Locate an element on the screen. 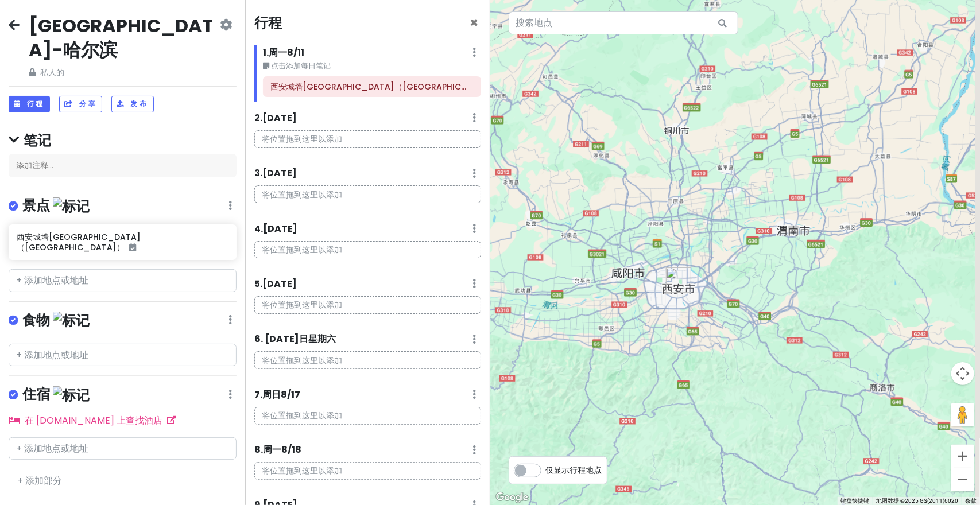 The width and height of the screenshot is (980, 505). font: 8/11 is located at coordinates (296, 52).